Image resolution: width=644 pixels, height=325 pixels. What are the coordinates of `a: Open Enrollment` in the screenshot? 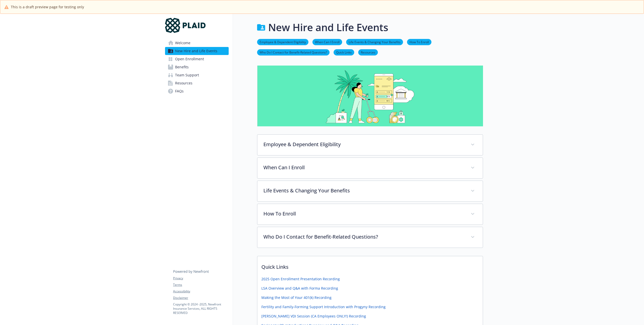 It's located at (197, 59).